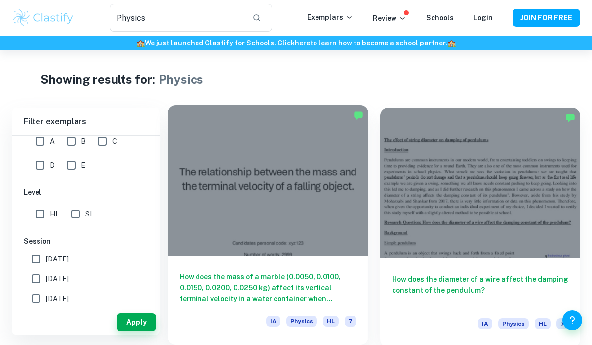 The width and height of the screenshot is (592, 345). I want to click on input: Search for any exemplars..., so click(177, 18).